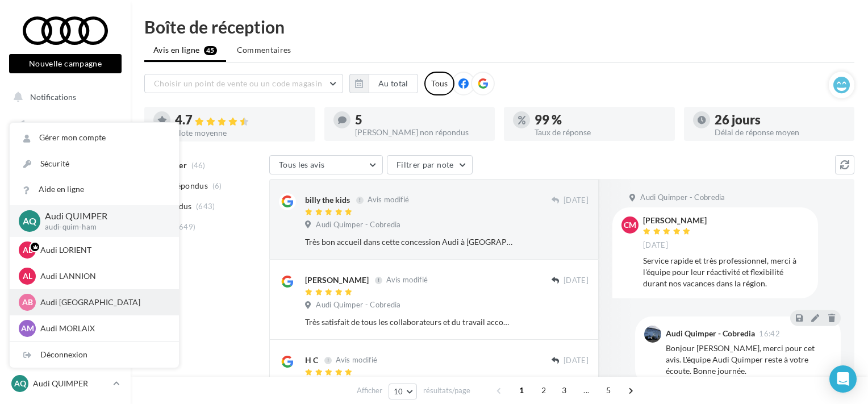  I want to click on div: 26 jours, so click(780, 120).